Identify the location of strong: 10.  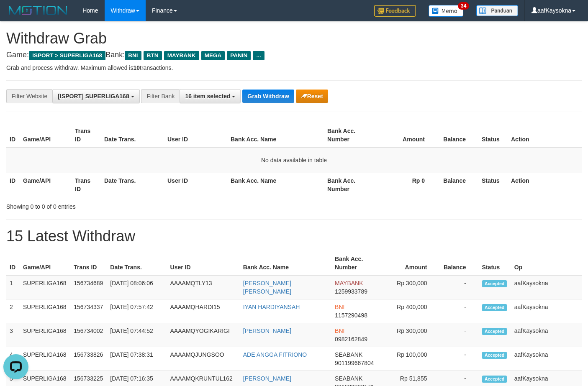
(137, 68).